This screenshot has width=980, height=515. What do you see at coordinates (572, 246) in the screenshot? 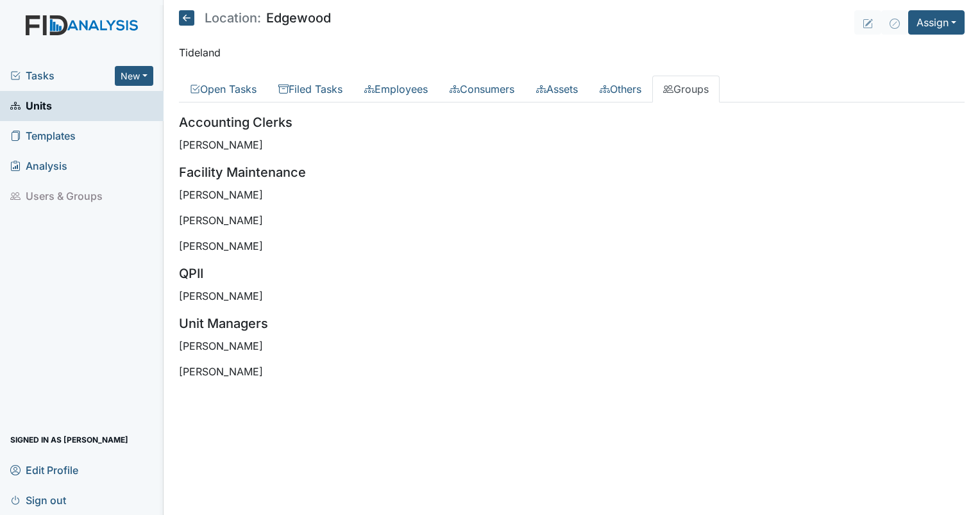
I see `div: Groups` at bounding box center [572, 246].